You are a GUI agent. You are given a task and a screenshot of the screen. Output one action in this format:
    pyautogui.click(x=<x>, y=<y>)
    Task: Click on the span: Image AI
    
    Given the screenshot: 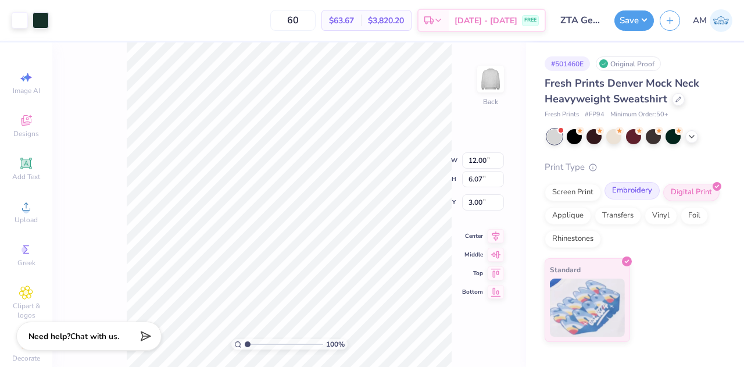 What is the action you would take?
    pyautogui.click(x=26, y=91)
    